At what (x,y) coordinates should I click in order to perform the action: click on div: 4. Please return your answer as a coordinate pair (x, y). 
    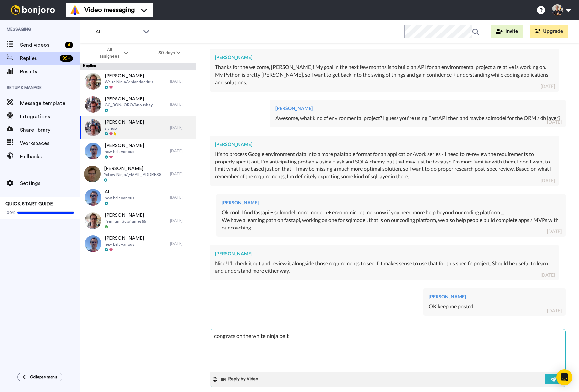
    Looking at the image, I should click on (69, 45).